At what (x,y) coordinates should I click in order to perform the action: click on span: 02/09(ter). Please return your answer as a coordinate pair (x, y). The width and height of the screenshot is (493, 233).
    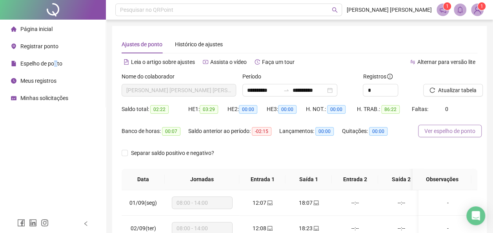
    Looking at the image, I should click on (143, 228).